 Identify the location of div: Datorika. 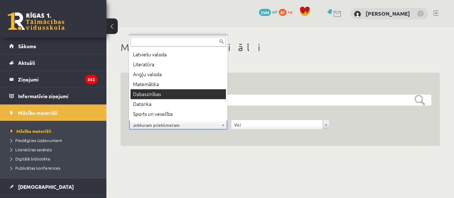
(178, 104).